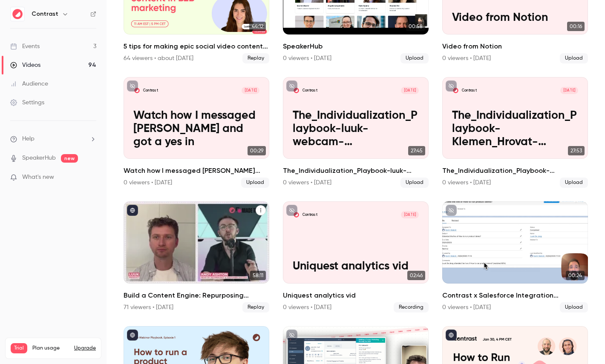  I want to click on h2: The_Individualization_Playbook-Klemen_Hrovat-webcam-00h_00m_00s_357ms-StreamYard, so click(515, 171).